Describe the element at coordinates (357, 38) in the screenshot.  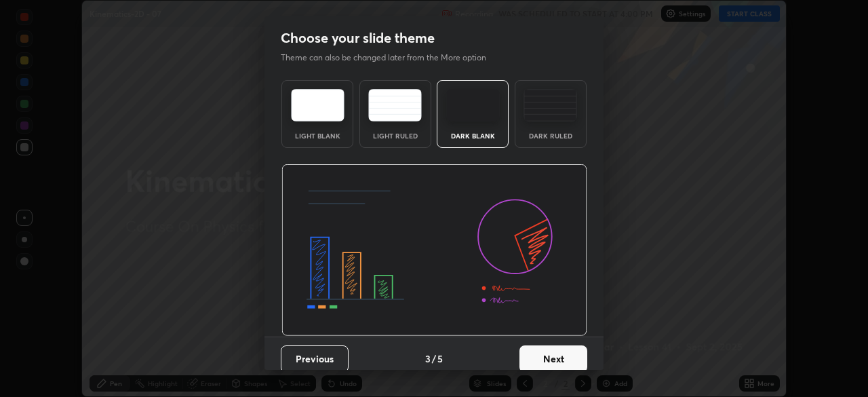
I see `h2: Choose your slide theme` at that location.